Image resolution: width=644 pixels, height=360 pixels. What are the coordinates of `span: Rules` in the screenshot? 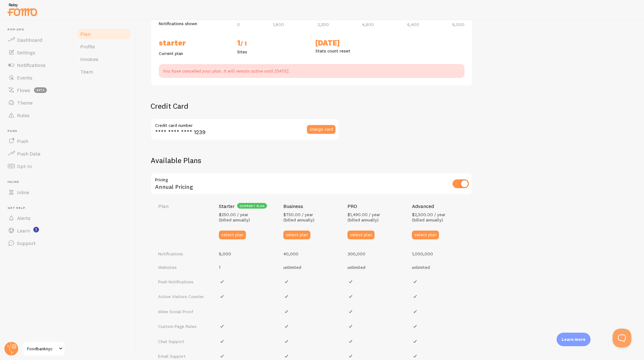 It's located at (23, 115).